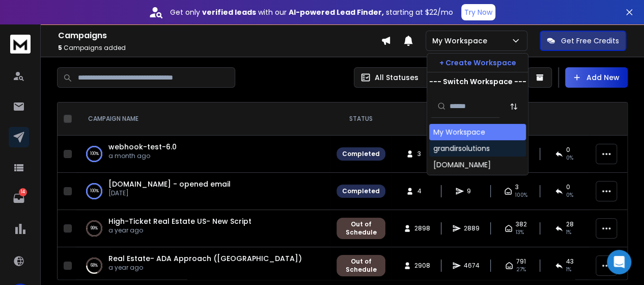  Describe the element at coordinates (361, 119) in the screenshot. I see `th: STATUS` at that location.